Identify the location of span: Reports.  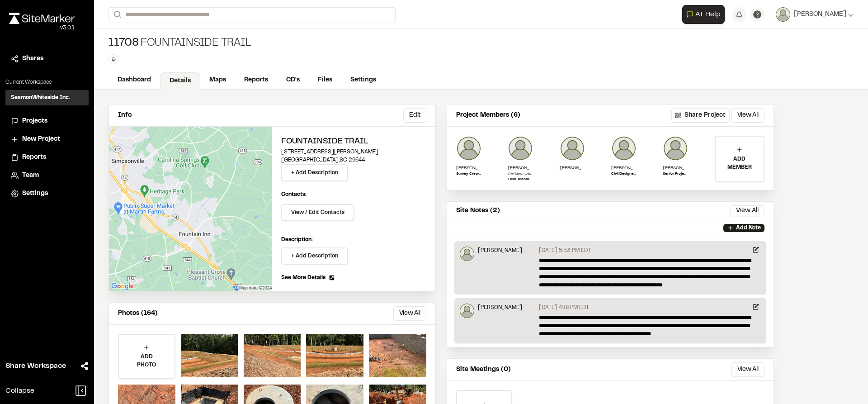
(34, 157).